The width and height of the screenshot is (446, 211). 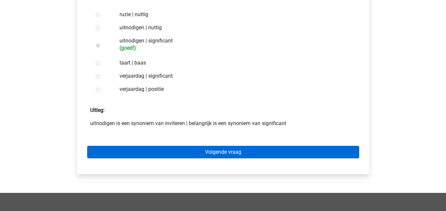 What do you see at coordinates (234, 15) in the screenshot?
I see `label: ruzie | nuttig` at bounding box center [234, 15].